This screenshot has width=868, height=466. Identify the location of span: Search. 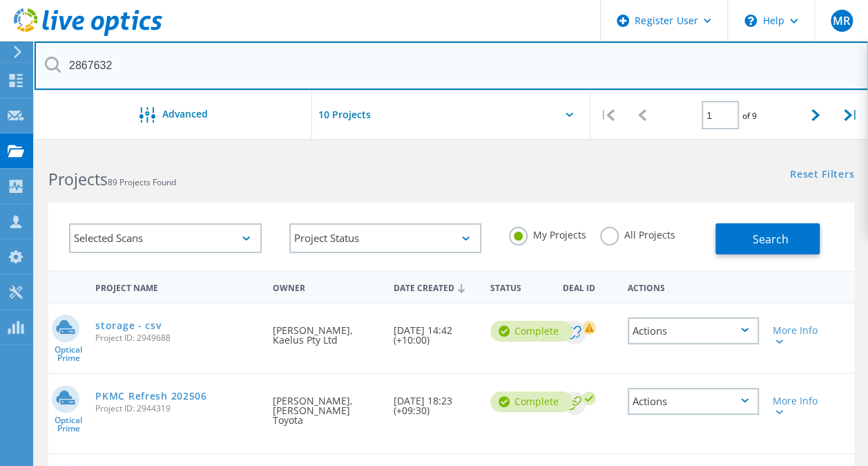
(770, 239).